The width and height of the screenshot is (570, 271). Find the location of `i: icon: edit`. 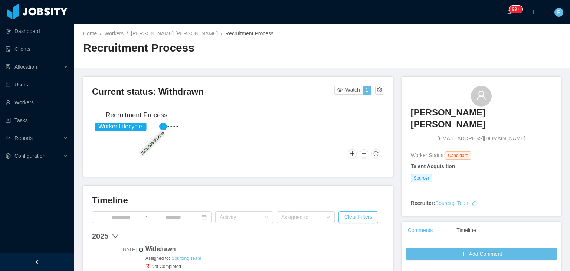

i: icon: edit is located at coordinates (474, 203).